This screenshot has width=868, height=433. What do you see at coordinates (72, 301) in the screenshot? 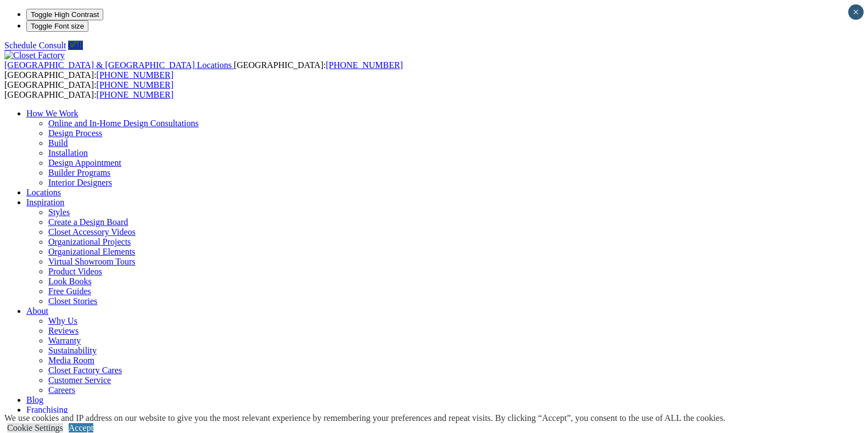
I see `a: Closet Stories` at bounding box center [72, 301].